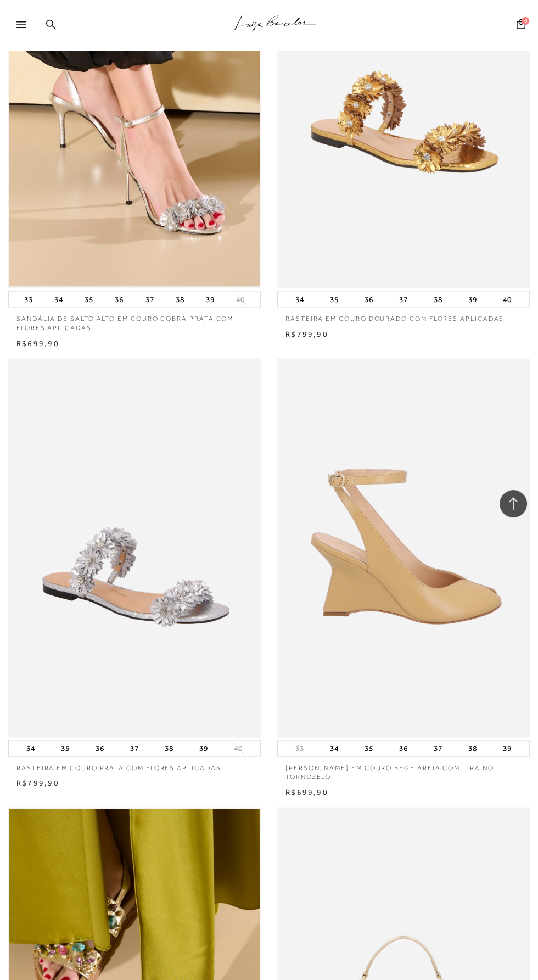 The width and height of the screenshot is (538, 980). I want to click on img: RASTEIRA EM COURO PRATA COM FLORES APLICADAS, so click(135, 547).